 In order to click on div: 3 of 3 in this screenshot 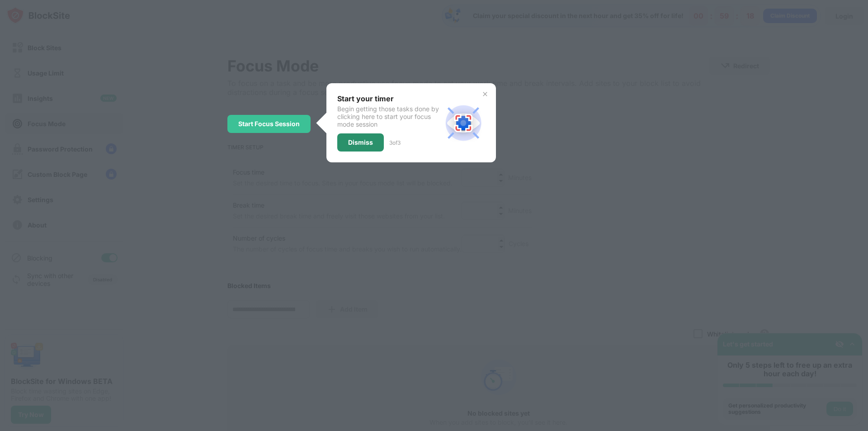, I will do `click(395, 143)`.